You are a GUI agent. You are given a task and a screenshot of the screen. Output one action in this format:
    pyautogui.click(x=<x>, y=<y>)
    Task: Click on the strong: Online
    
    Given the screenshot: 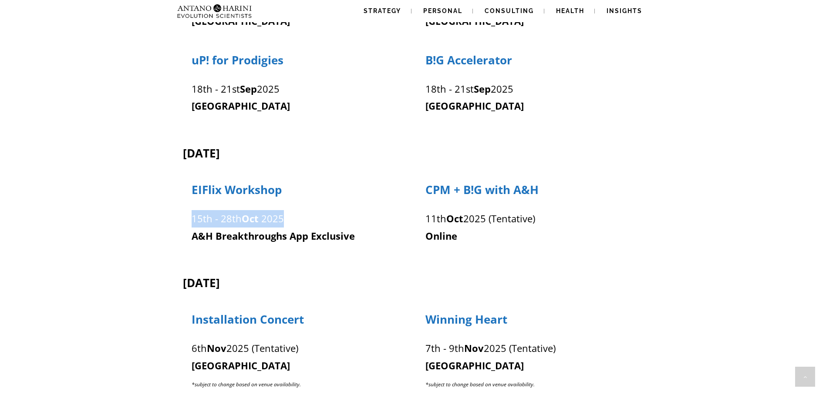 What is the action you would take?
    pyautogui.click(x=441, y=236)
    